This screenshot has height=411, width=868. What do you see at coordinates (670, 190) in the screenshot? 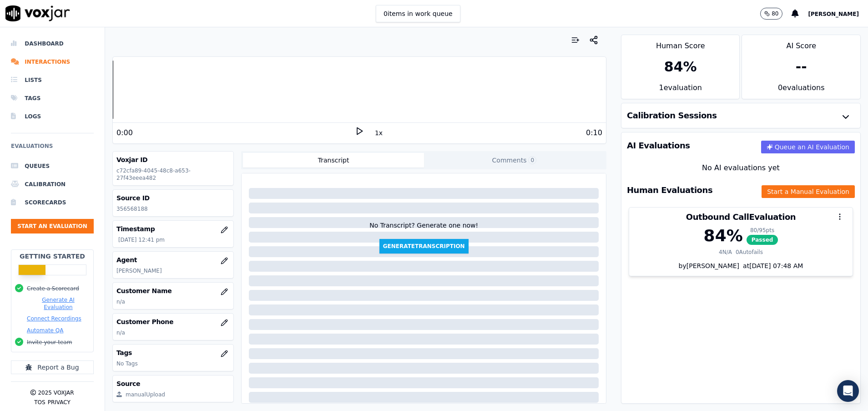
I see `h3: Human Evaluations` at bounding box center [670, 190].